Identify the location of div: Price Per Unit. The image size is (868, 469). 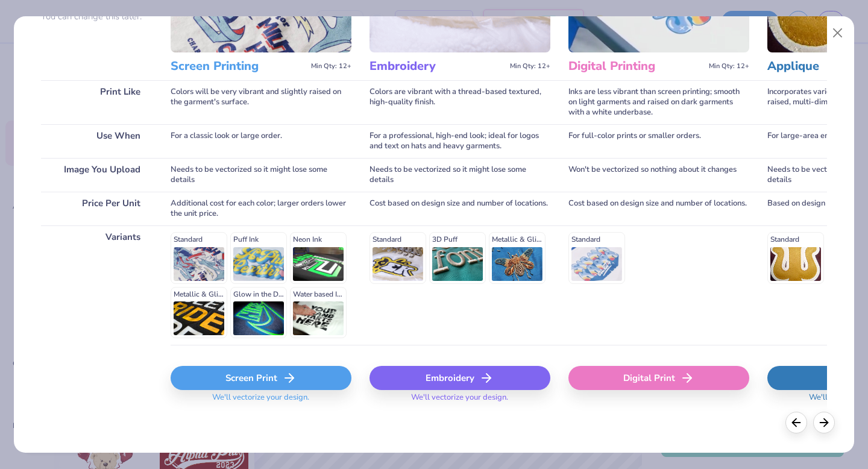
(97, 209).